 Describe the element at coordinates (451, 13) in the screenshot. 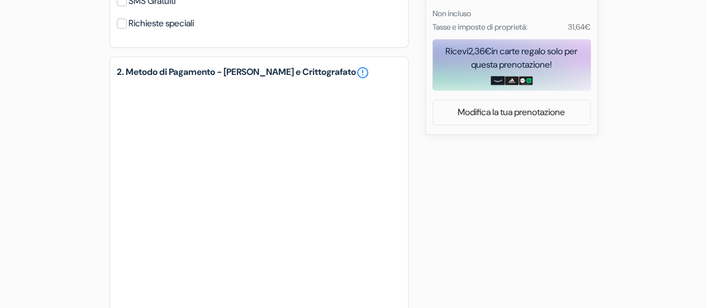

I see `small: Non incluso` at that location.